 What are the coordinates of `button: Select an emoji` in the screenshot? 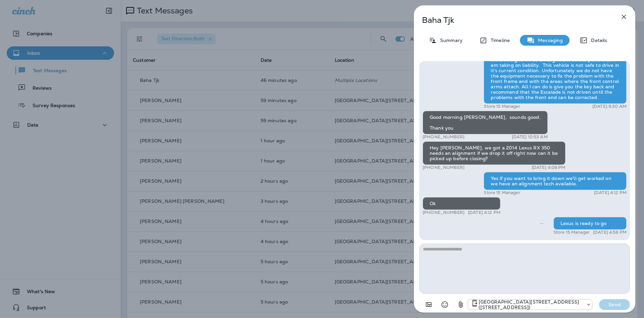 It's located at (445, 304).